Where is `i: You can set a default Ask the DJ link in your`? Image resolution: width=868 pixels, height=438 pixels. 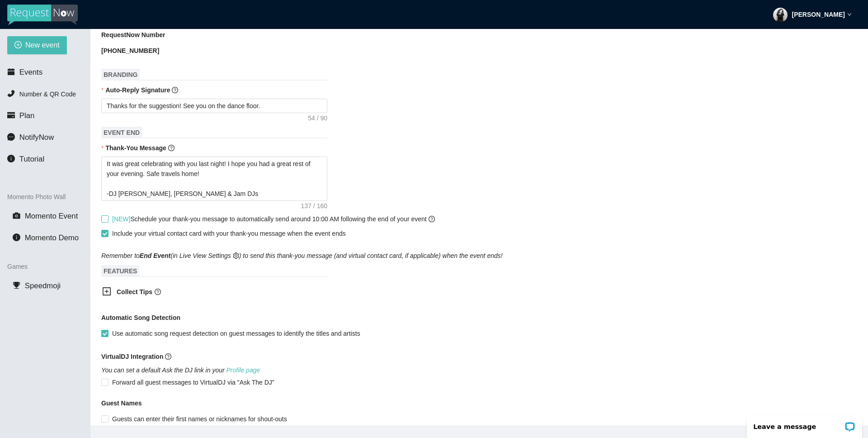 i: You can set a default Ask the DJ link in your is located at coordinates (180, 370).